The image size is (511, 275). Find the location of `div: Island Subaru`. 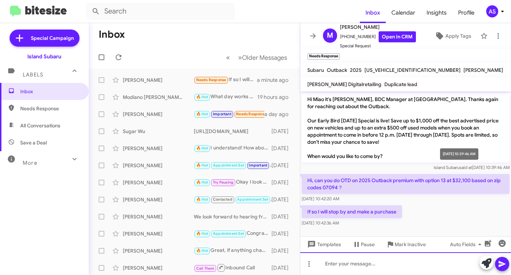

div: Island Subaru is located at coordinates (44, 56).